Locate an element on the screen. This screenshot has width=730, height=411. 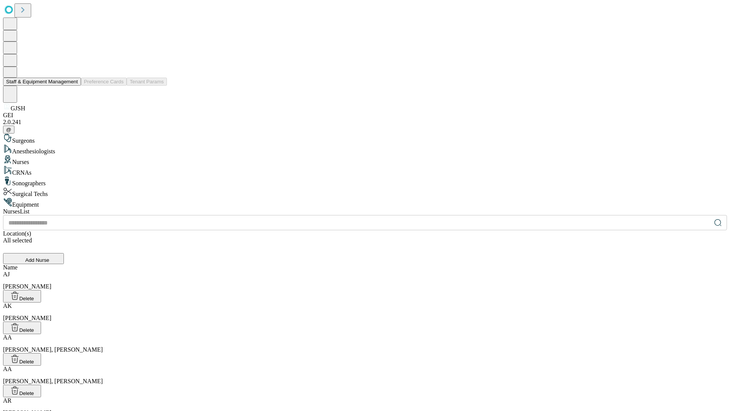
div: Surgical Techs is located at coordinates (365, 192).